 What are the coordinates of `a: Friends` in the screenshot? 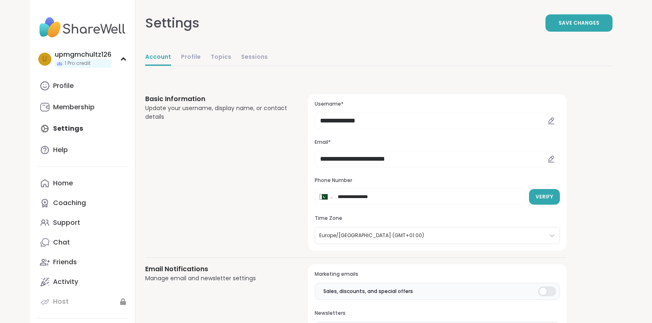 It's located at (82, 262).